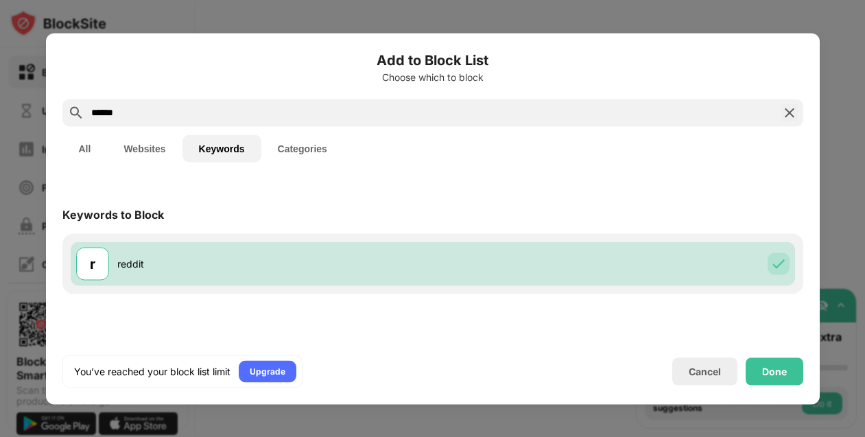 This screenshot has height=437, width=865. I want to click on div: Done, so click(774, 371).